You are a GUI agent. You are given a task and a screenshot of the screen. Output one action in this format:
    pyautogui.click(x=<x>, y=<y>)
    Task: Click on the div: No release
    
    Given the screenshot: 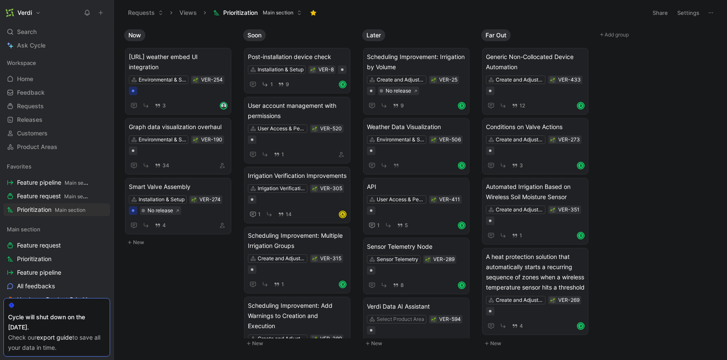 What is the action you would take?
    pyautogui.click(x=160, y=211)
    